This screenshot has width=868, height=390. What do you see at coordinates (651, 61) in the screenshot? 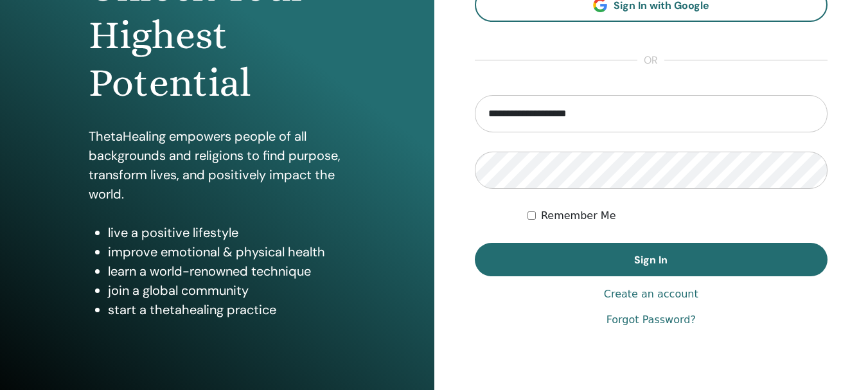
I see `span: or` at bounding box center [651, 61].